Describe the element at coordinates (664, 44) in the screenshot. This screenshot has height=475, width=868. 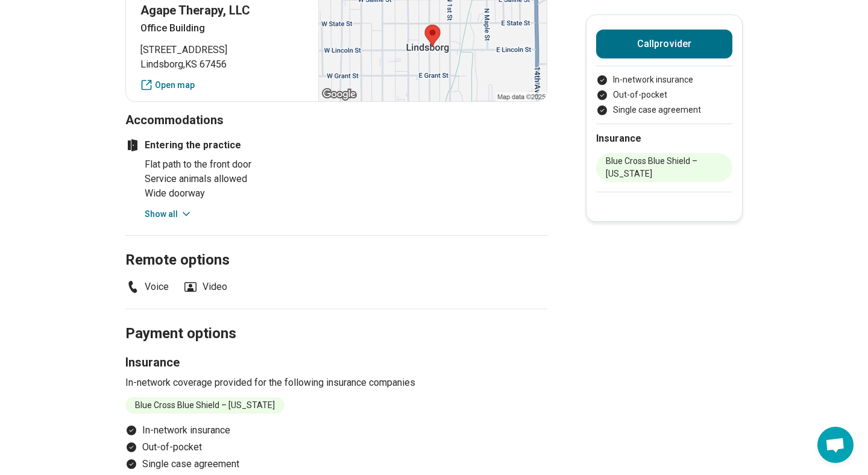
I see `button: Callprovider` at that location.